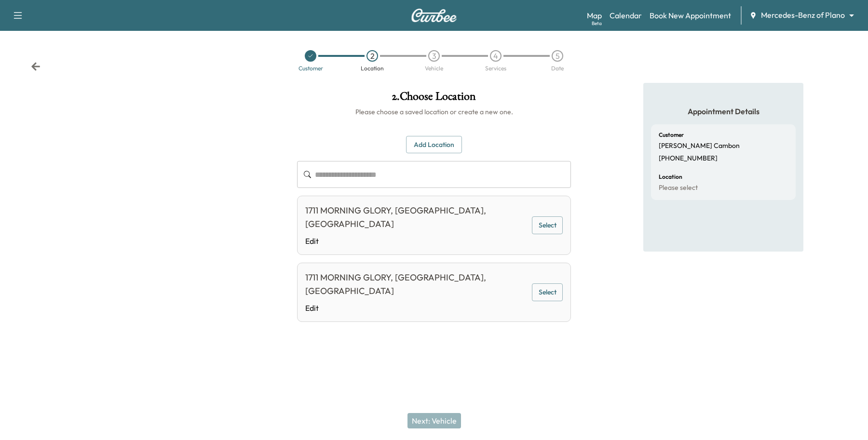 Image resolution: width=868 pixels, height=440 pixels. What do you see at coordinates (558, 69) in the screenshot?
I see `div: Date` at bounding box center [558, 69].